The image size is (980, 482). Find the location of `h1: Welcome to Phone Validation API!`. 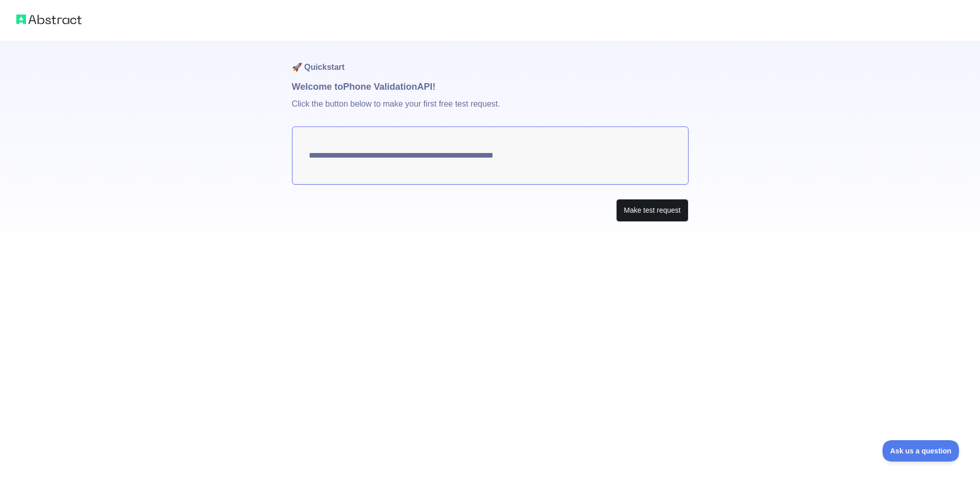

h1: Welcome to Phone Validation API! is located at coordinates (490, 86).